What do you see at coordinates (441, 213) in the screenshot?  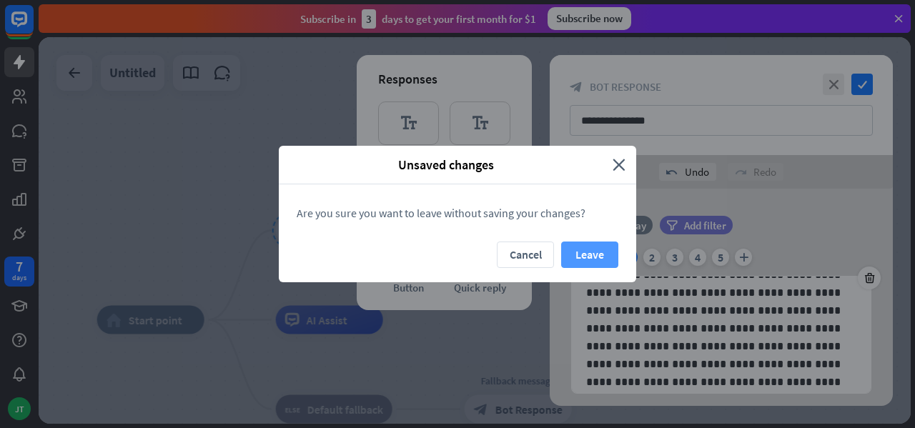 I see `span: Are you sure you want to leave without saving your changes?` at bounding box center [441, 213].